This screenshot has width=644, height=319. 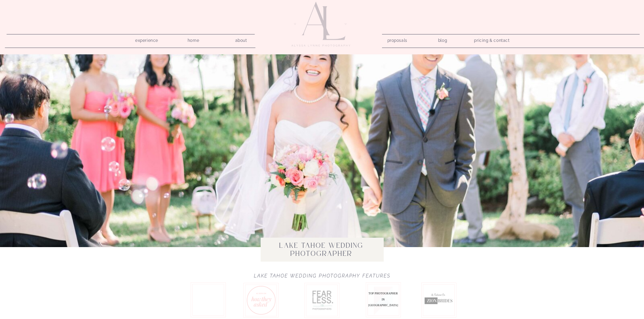 What do you see at coordinates (147, 39) in the screenshot?
I see `a: experience` at bounding box center [147, 39].